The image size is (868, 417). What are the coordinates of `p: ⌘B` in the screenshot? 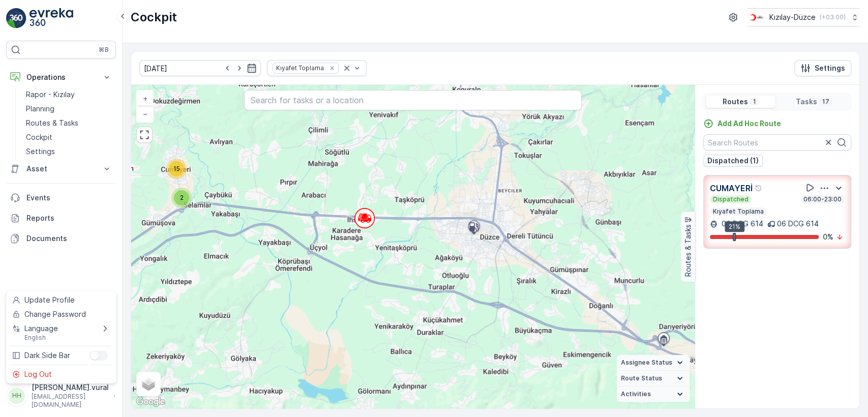 It's located at (104, 50).